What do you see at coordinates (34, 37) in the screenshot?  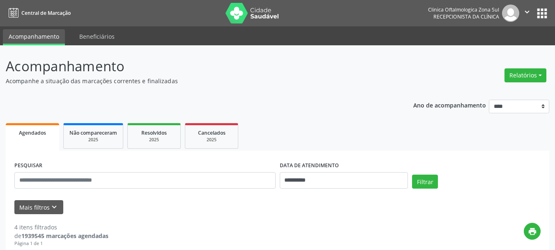 I see `a: Acompanhamento` at bounding box center [34, 37].